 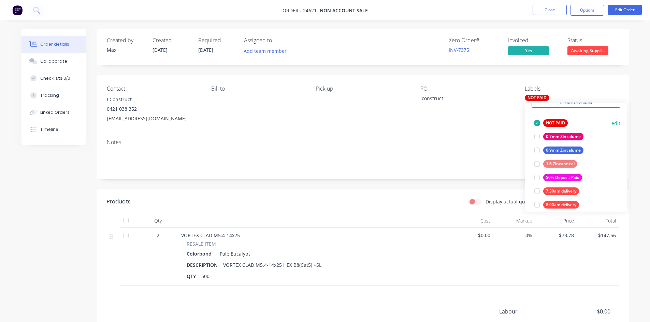 I want to click on div: 0421 038 352, so click(x=153, y=109).